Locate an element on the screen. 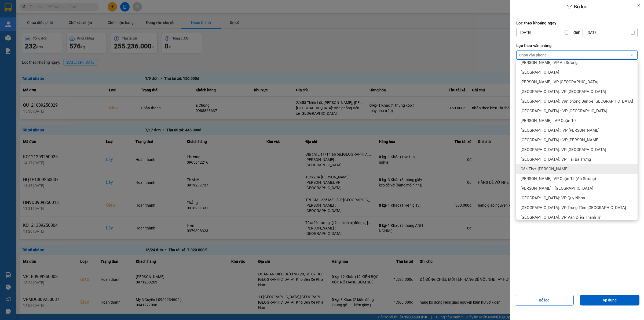 Image resolution: width=644 pixels, height=320 pixels. span: Ngày in phiếu: 15:10 ngày is located at coordinates (71, 13).